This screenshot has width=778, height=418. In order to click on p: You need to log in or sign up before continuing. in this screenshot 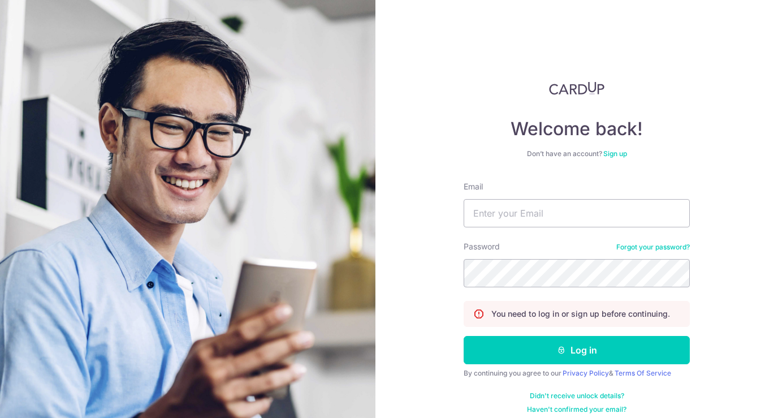, I will do `click(581, 314)`.